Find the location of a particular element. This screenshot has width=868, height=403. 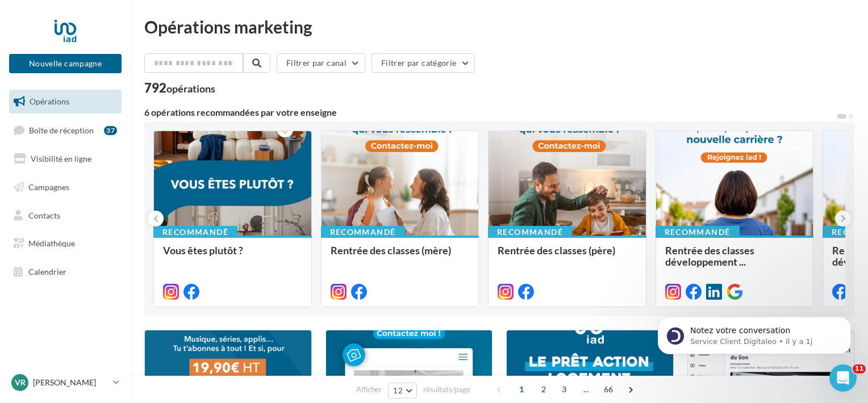

span: Vous êtes plutôt ? is located at coordinates (202, 250).